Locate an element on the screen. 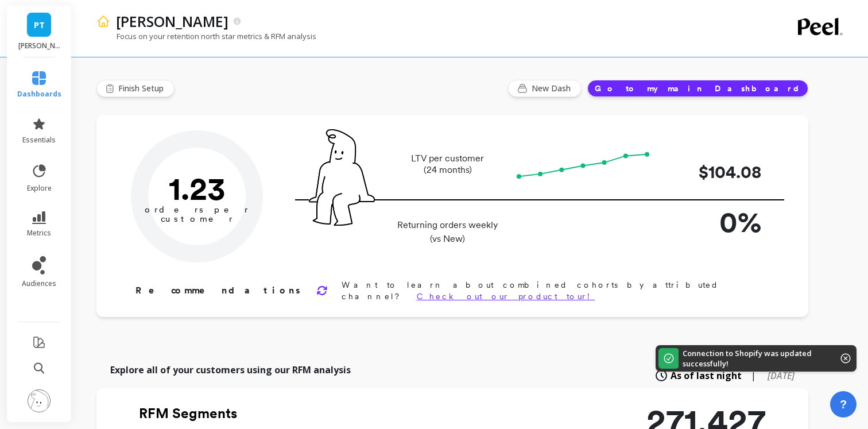 The width and height of the screenshot is (868, 429). img: profile picture is located at coordinates (39, 401).